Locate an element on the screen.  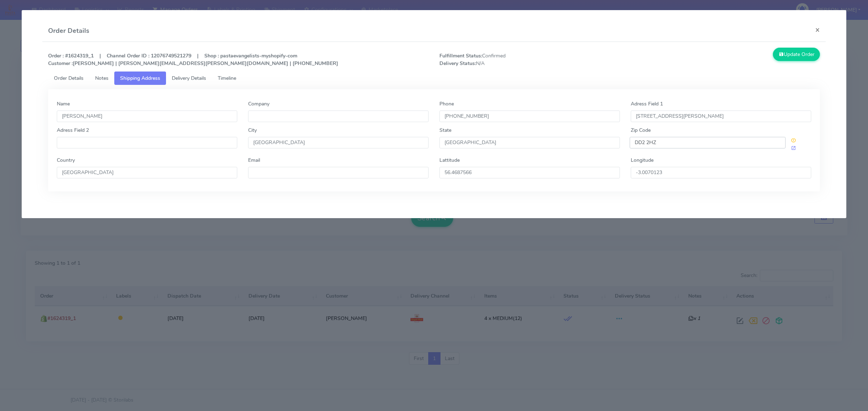
label: Email is located at coordinates (254, 160).